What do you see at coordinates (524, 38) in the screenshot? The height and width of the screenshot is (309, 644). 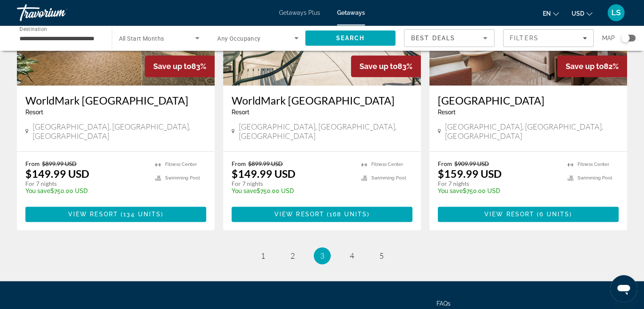 I see `span: Filters` at bounding box center [524, 38].